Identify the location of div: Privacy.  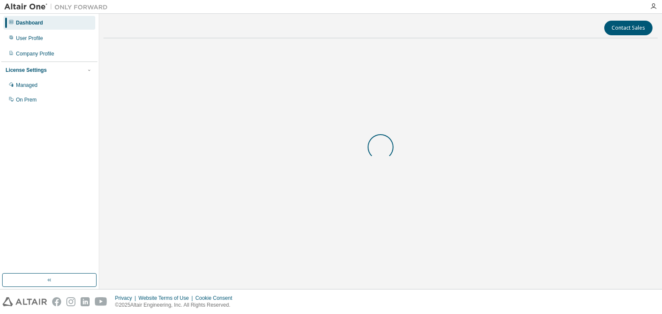
(127, 299).